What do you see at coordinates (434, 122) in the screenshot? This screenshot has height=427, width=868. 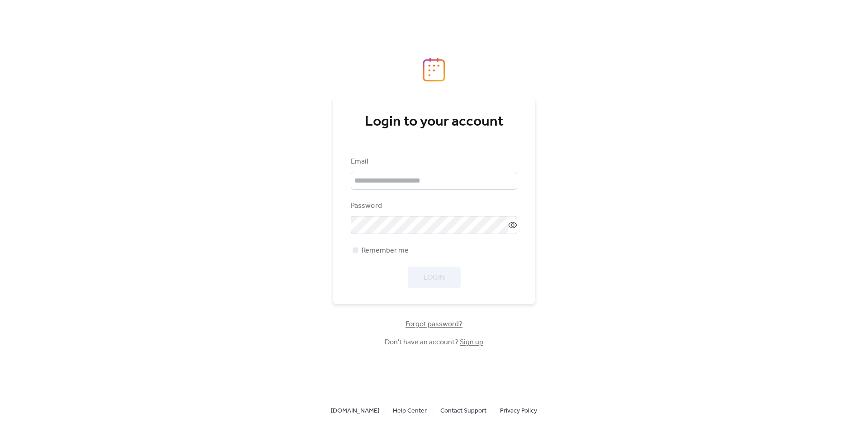 I see `div: Login to your account` at bounding box center [434, 122].